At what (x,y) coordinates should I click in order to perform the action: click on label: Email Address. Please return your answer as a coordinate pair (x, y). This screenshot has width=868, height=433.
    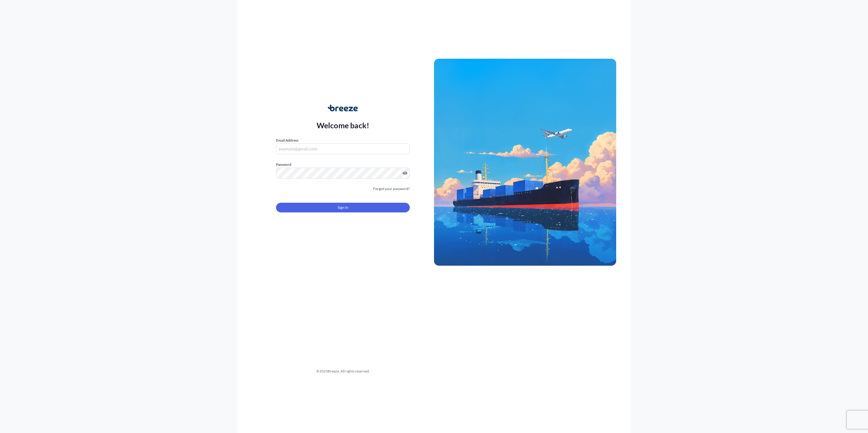
    Looking at the image, I should click on (287, 140).